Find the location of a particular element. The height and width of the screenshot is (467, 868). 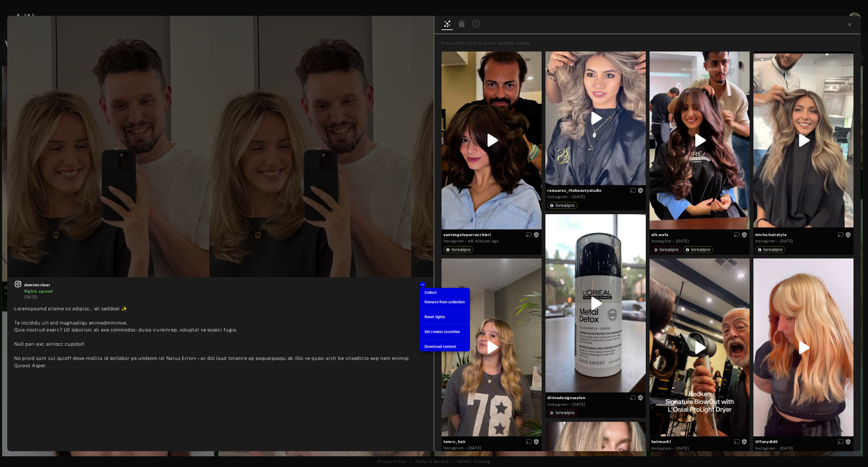

div: Chat Widget is located at coordinates (852, 452).